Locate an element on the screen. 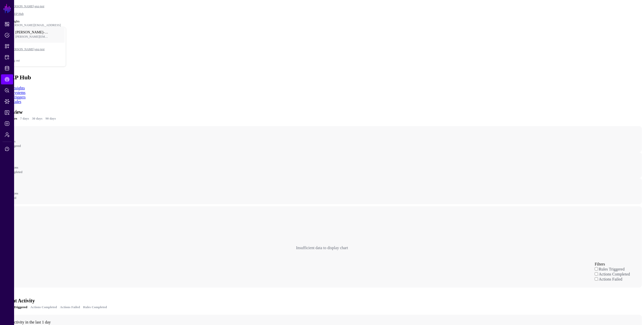 The image size is (644, 325). a: Policies is located at coordinates (7, 35).